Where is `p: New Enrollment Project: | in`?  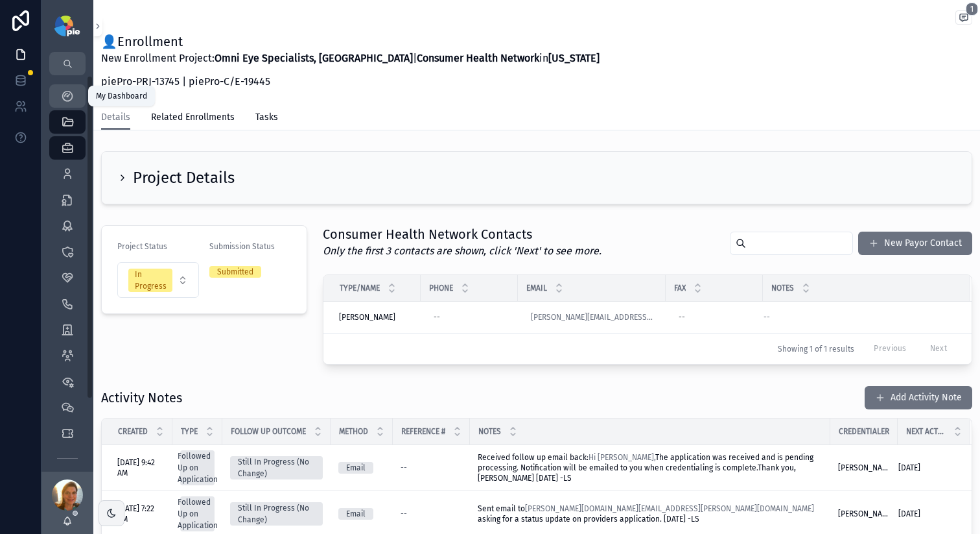 p: New Enrollment Project: | in is located at coordinates (350, 58).